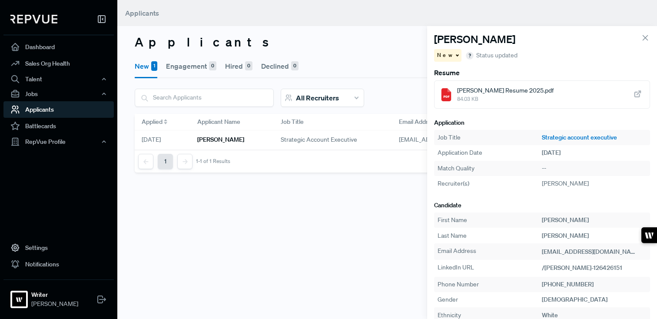 The image size is (657, 319). Describe the element at coordinates (59, 63) in the screenshot. I see `a: Sales Org Health` at that location.